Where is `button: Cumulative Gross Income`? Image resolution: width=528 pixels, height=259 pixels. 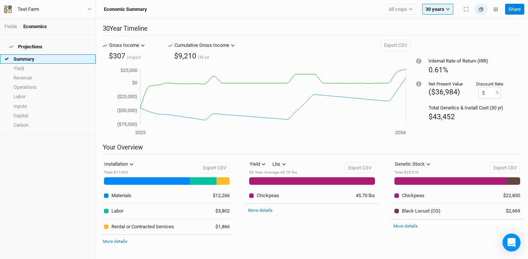 button: Cumulative Gross Income is located at coordinates (205, 45).